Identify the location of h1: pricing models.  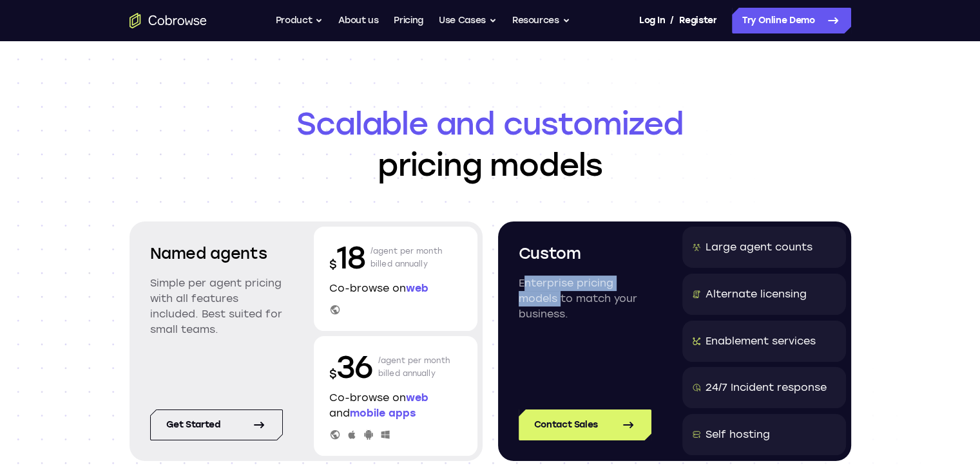
(491, 144).